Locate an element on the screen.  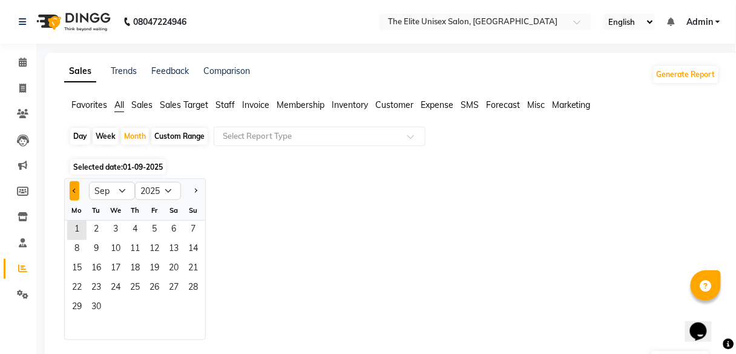
span: Admin is located at coordinates (700, 22).